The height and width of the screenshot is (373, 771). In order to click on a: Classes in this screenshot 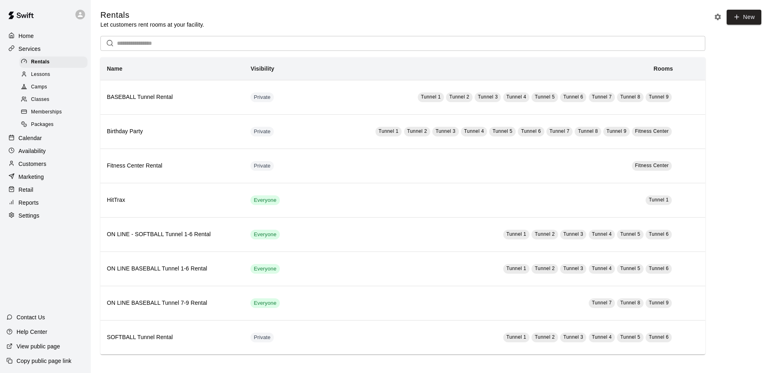, I will do `click(55, 100)`.